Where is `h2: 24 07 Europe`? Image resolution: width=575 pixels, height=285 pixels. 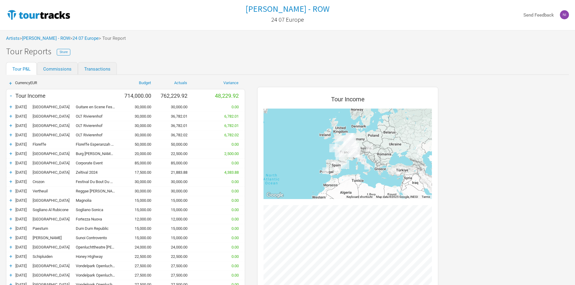 h2: 24 07 Europe is located at coordinates (288, 20).